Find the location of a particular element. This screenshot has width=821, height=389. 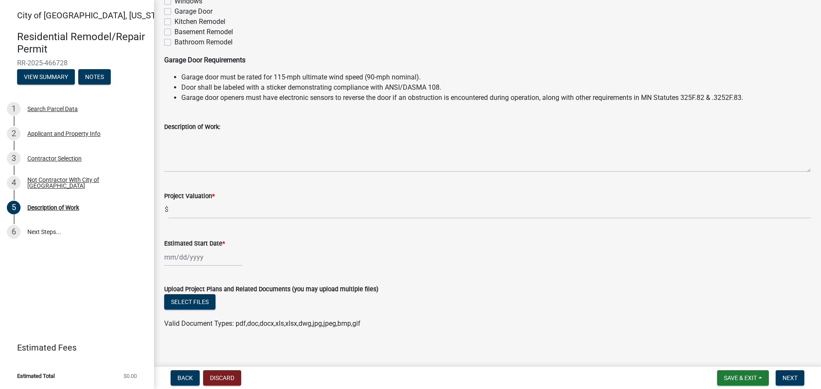

strong: Garage Door Requirements is located at coordinates (205, 60).